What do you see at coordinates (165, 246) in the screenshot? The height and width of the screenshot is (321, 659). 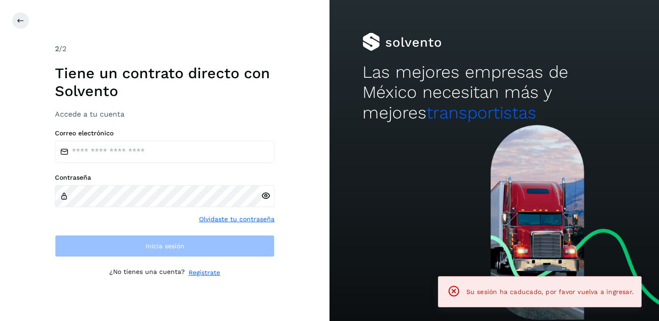 I see `button: Inicia sesión` at bounding box center [165, 246].